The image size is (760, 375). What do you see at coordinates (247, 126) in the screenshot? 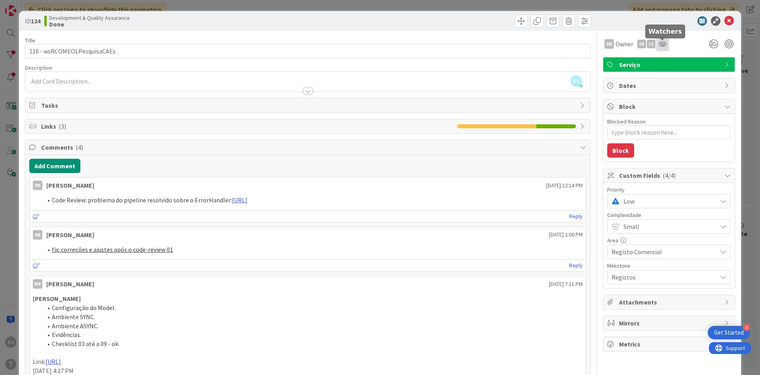
I see `span: Links` at bounding box center [247, 126].